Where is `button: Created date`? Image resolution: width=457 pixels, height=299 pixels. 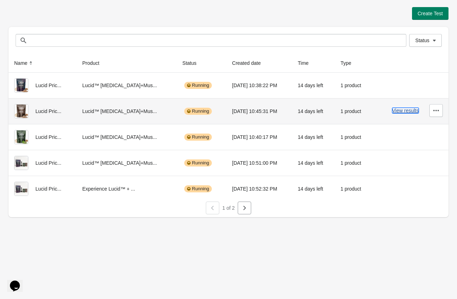 button: Created date is located at coordinates (250, 63).